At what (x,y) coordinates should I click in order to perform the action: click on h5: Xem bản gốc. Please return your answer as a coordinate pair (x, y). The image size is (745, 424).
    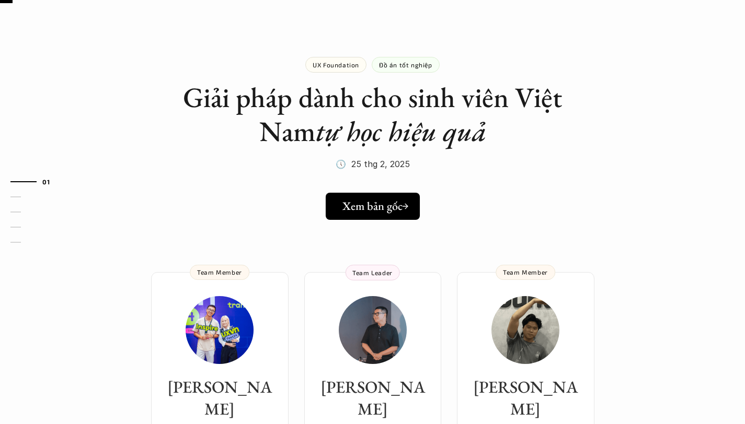
    Looking at the image, I should click on (372, 206).